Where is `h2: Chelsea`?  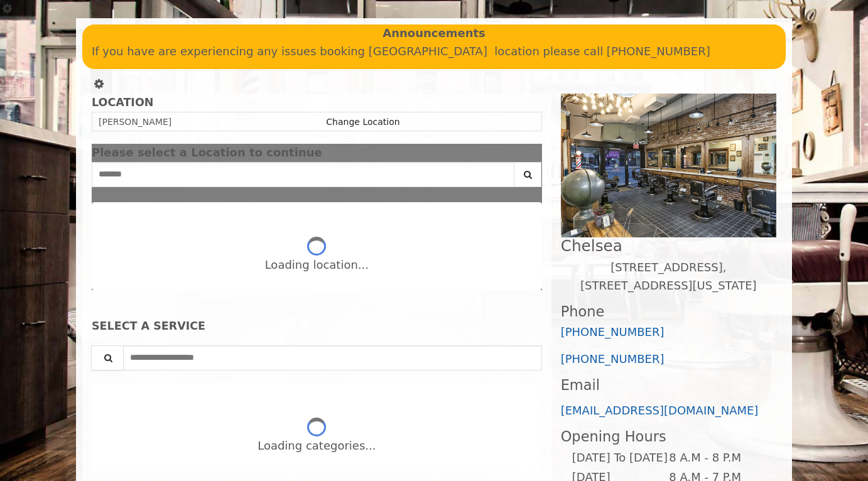 h2: Chelsea is located at coordinates (668, 246).